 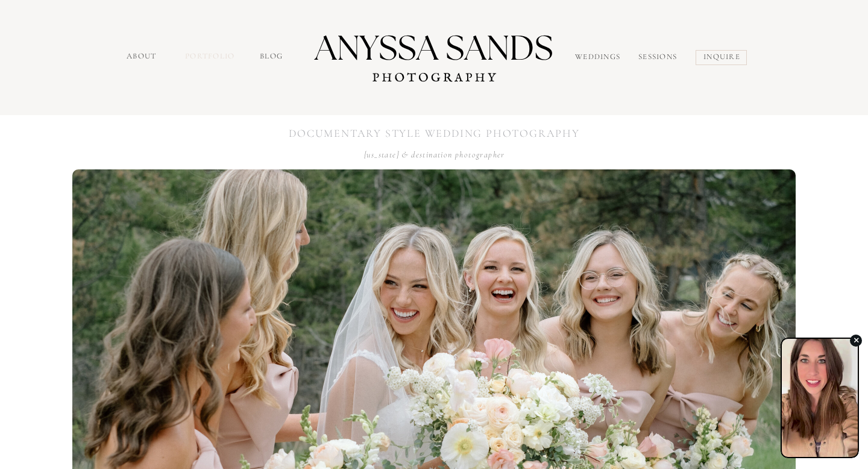 I want to click on nav: portfolio, so click(x=211, y=57).